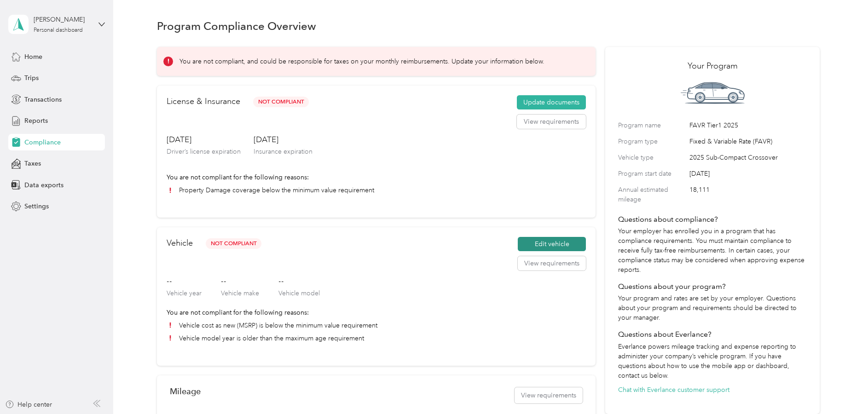 Image resolution: width=868 pixels, height=414 pixels. What do you see at coordinates (712, 287) in the screenshot?
I see `h4: Questions about your program?` at bounding box center [712, 287].